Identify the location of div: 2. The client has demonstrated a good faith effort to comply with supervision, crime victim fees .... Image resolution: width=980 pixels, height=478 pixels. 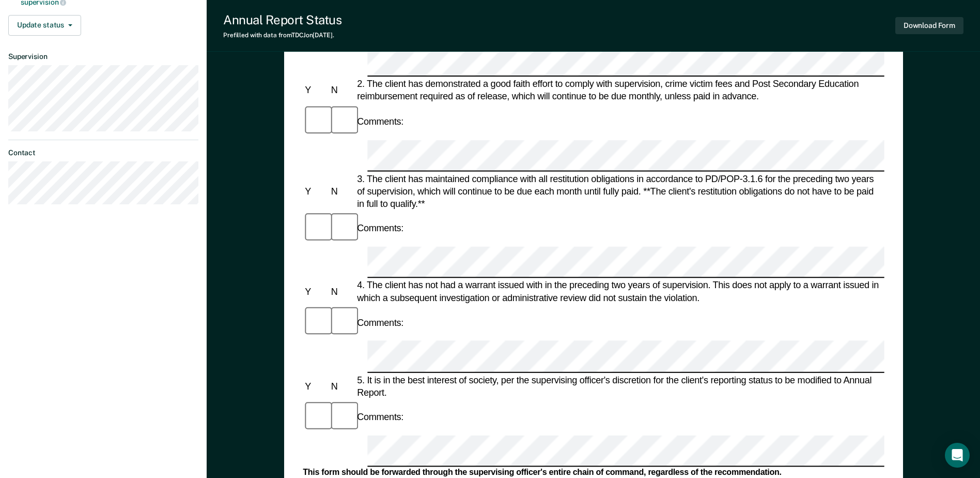
(620, 90).